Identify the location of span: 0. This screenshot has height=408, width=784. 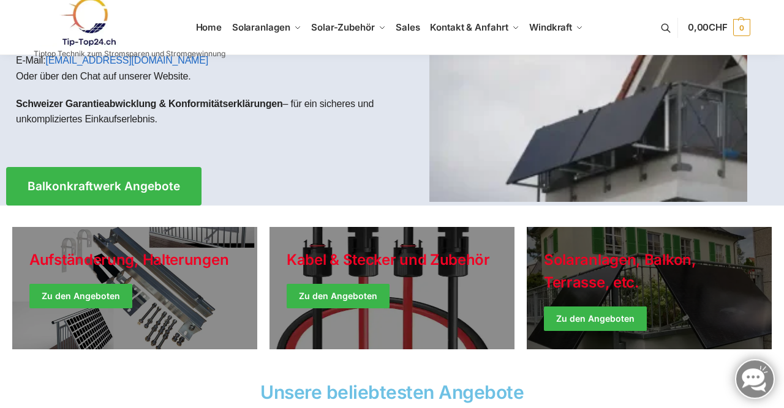
(742, 28).